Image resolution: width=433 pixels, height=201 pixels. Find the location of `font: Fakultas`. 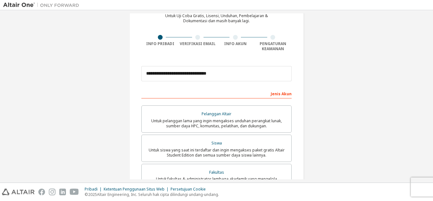

font: Fakultas is located at coordinates (217, 172).